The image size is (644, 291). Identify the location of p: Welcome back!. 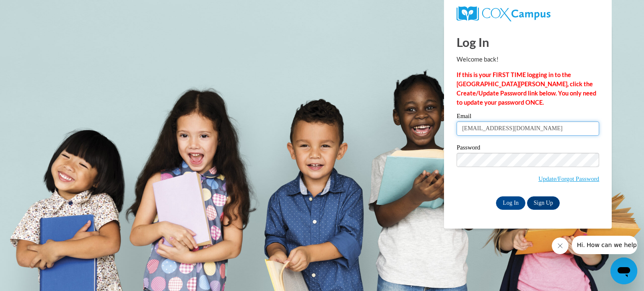
(528, 59).